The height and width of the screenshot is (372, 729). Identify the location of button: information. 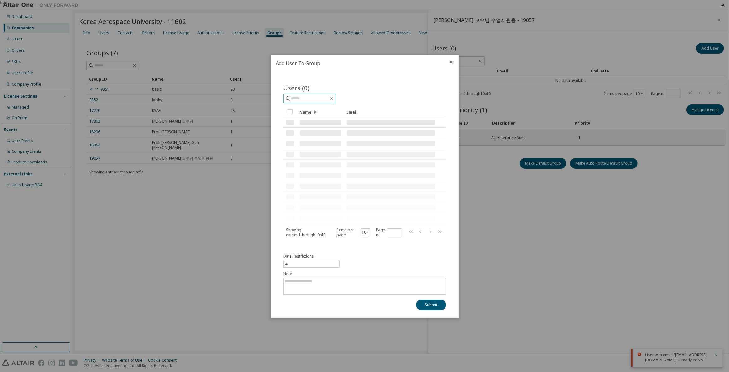
(312, 260).